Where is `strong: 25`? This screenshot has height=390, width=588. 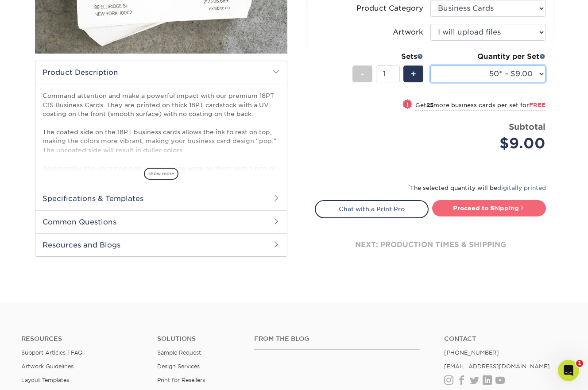 strong: 25 is located at coordinates (430, 105).